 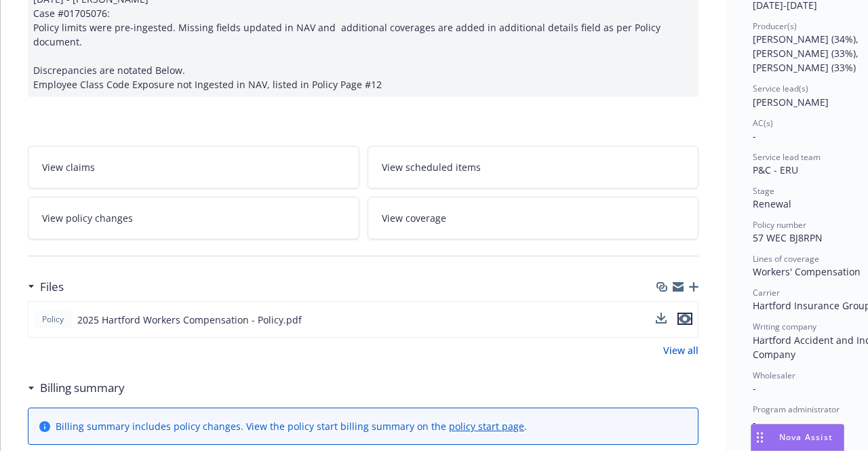 What do you see at coordinates (785, 326) in the screenshot?
I see `span: Writing company` at bounding box center [785, 326].